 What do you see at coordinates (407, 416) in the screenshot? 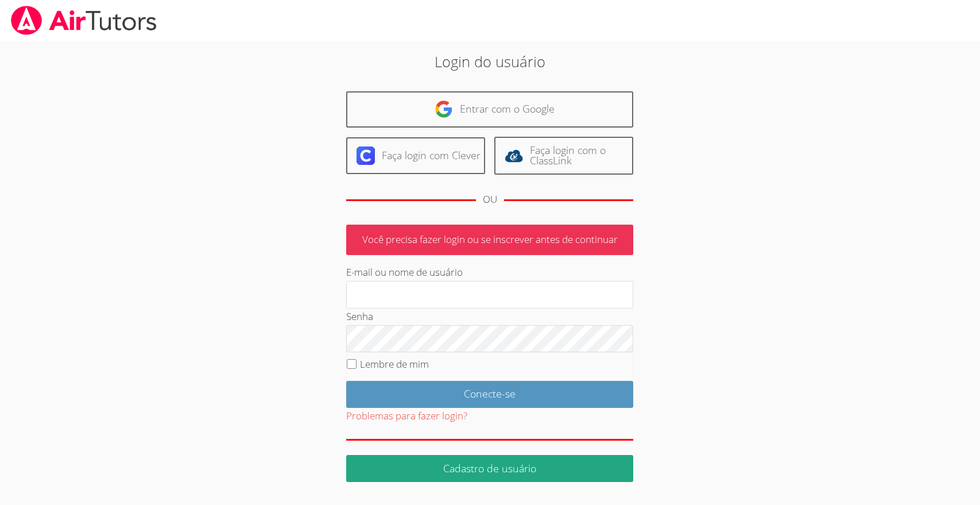
I see `button: Problemas para fazer login?` at bounding box center [407, 416].